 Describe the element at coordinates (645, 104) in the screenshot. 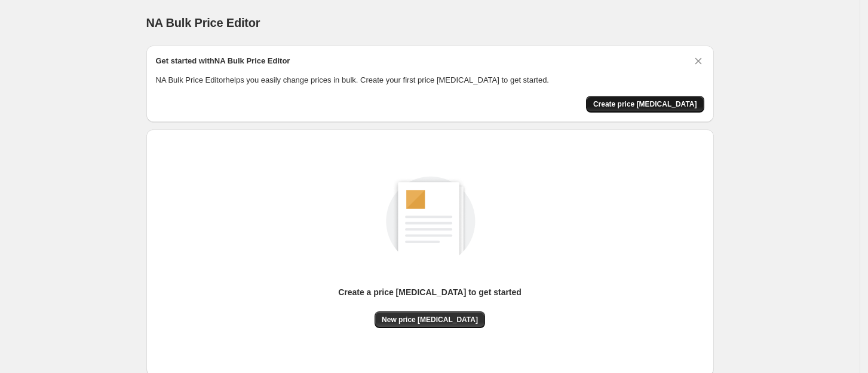

I see `button: Create price change job` at that location.